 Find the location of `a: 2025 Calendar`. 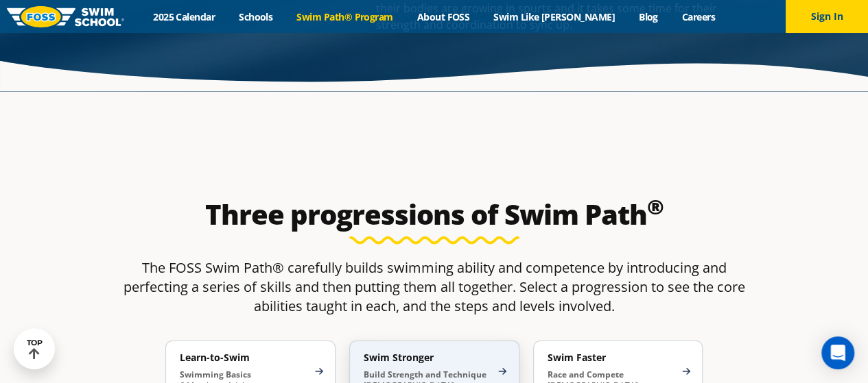

a: 2025 Calendar is located at coordinates (183, 16).